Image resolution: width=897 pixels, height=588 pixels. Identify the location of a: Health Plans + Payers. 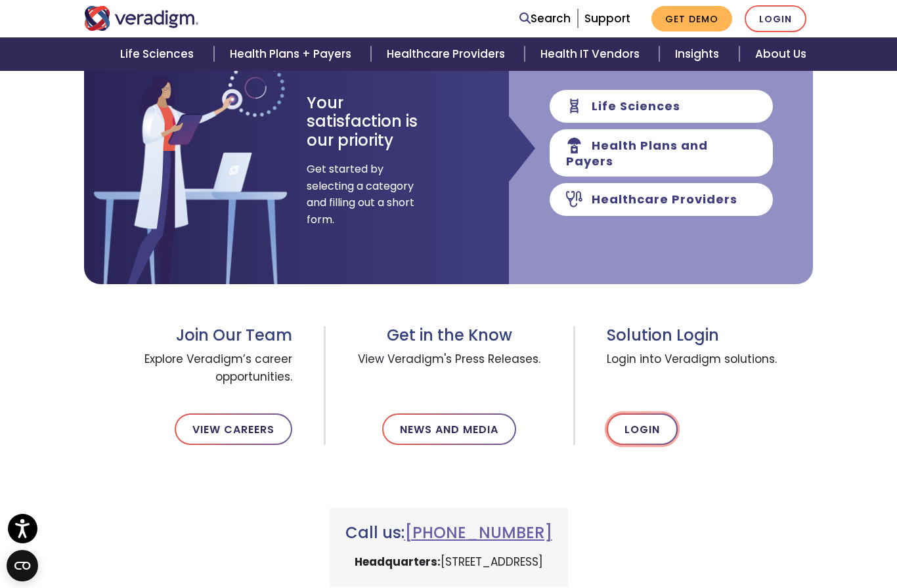
(292, 54).